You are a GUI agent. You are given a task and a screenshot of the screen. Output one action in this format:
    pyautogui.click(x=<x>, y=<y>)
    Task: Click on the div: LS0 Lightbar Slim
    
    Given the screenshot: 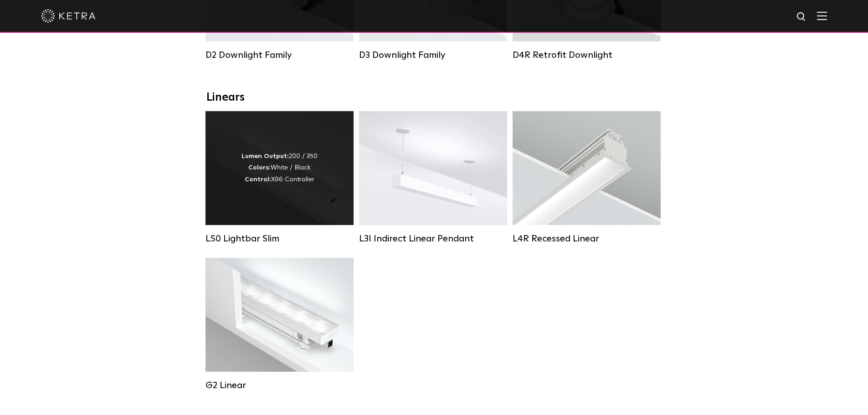 What is the action you would take?
    pyautogui.click(x=279, y=239)
    